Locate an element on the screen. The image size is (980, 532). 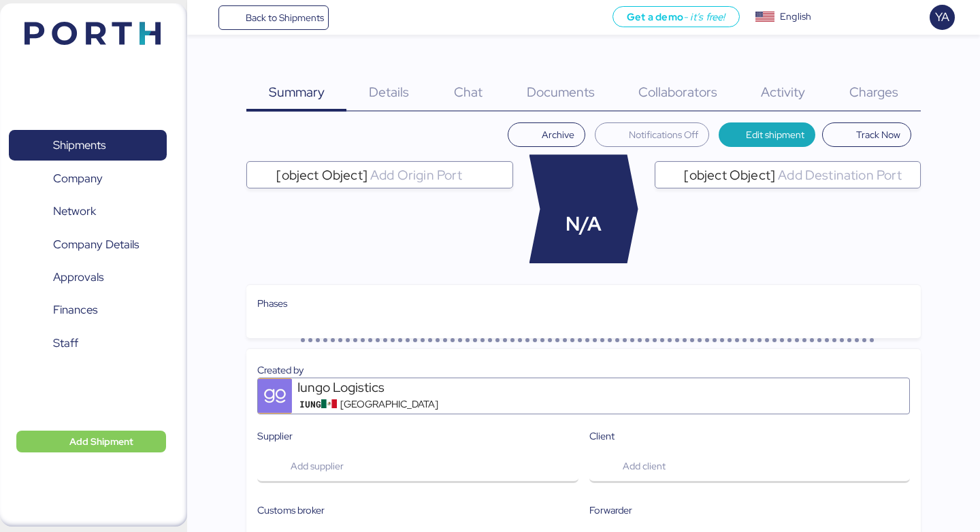
span: Company is located at coordinates (78, 178).